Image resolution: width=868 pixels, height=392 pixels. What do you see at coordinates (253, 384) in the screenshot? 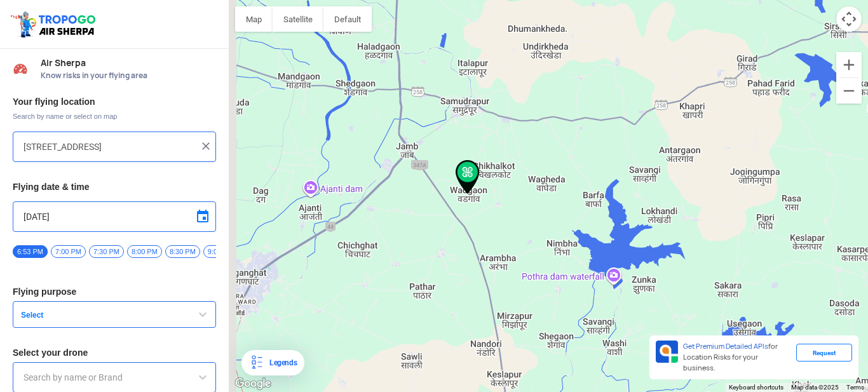
I see `img: Google` at bounding box center [253, 384].